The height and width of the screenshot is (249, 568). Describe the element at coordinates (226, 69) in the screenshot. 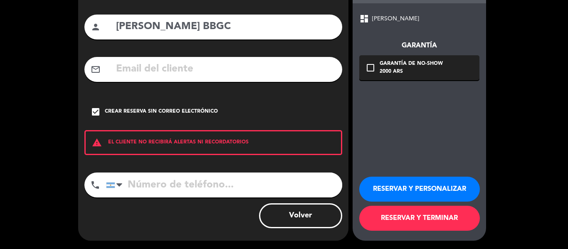

I see `input: Email del cliente` at that location.